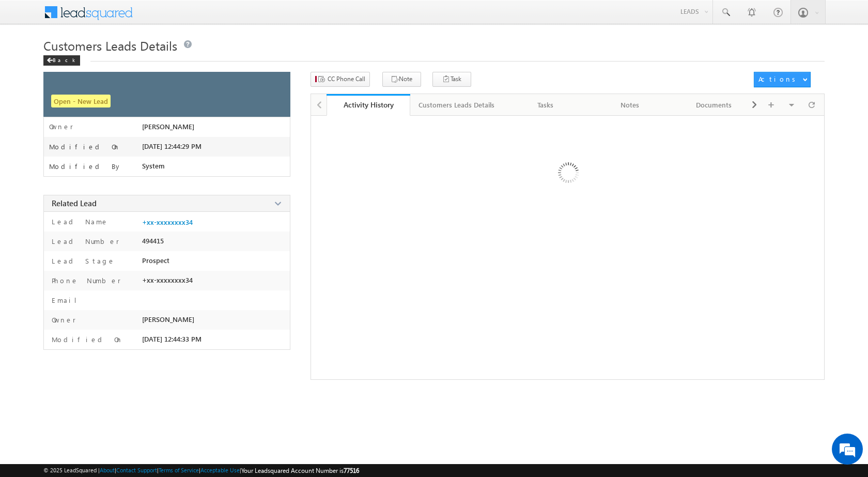 The width and height of the screenshot is (868, 477). I want to click on span: Prospect, so click(156, 260).